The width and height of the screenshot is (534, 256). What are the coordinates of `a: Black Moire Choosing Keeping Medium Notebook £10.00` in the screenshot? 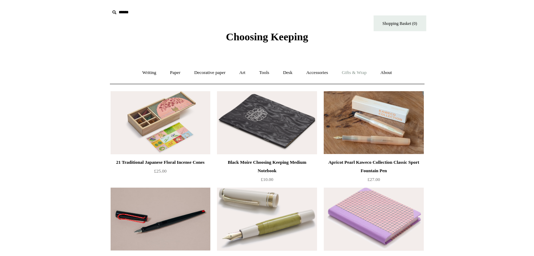 It's located at (267, 173).